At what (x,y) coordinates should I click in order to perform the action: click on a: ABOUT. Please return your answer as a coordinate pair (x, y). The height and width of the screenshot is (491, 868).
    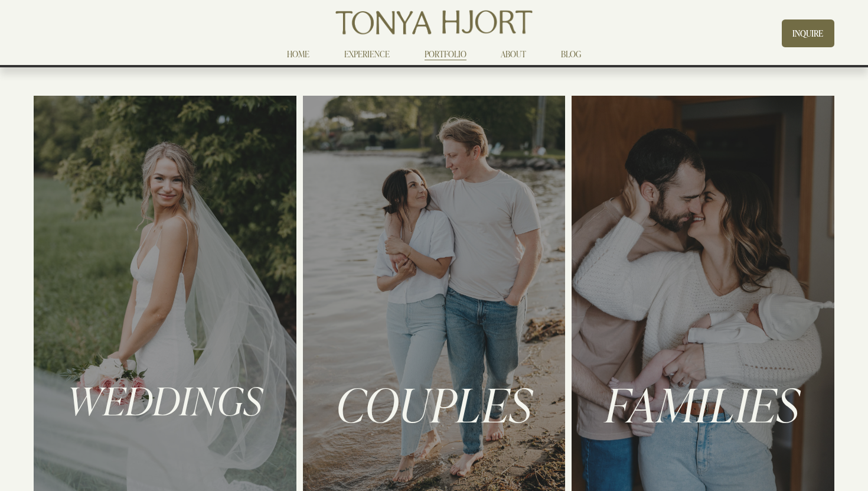
    Looking at the image, I should click on (513, 54).